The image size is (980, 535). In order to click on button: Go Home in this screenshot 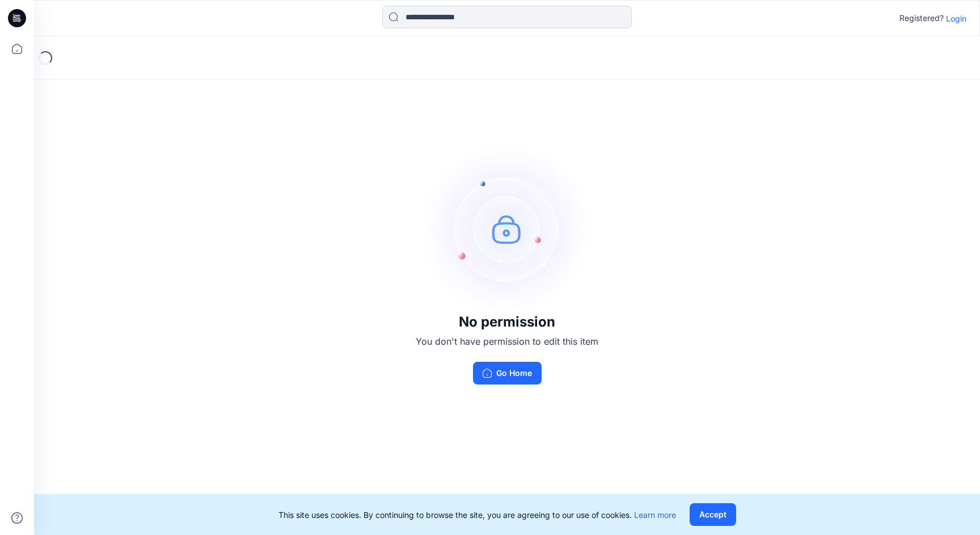, I will do `click(507, 373)`.